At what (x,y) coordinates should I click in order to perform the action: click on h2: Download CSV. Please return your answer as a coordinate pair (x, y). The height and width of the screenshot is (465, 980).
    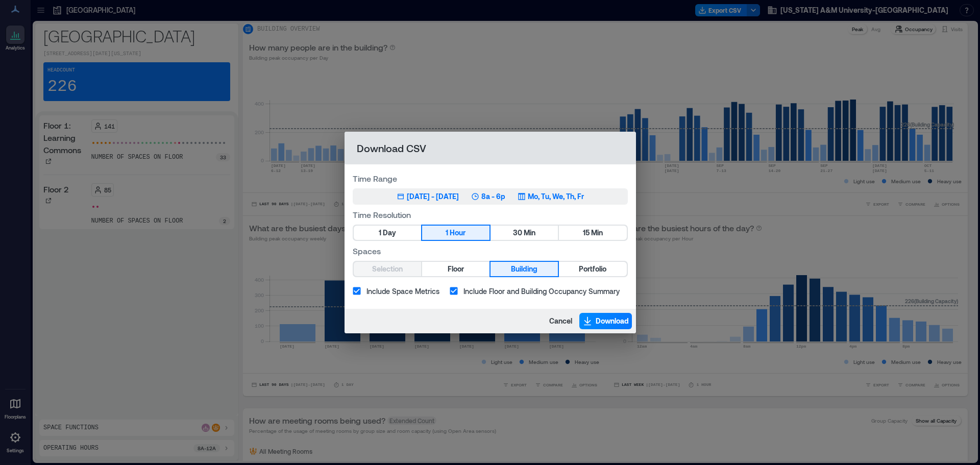
    Looking at the image, I should click on (490, 148).